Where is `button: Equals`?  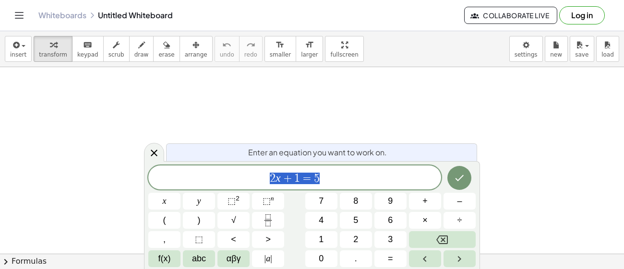
button: Equals is located at coordinates (390, 259).